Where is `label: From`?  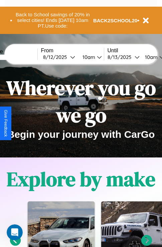
label: From is located at coordinates (72, 51).